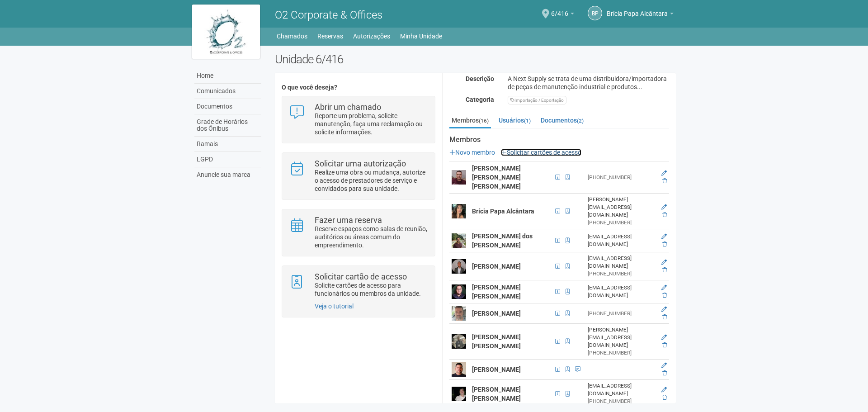  Describe the element at coordinates (372, 36) in the screenshot. I see `a: Autorizações` at that location.